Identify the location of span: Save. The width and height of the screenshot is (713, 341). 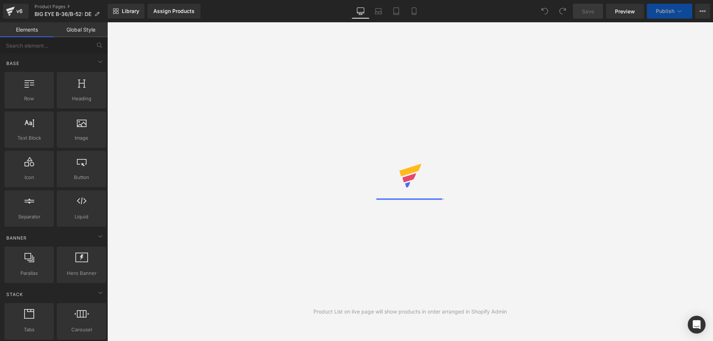
(588, 11).